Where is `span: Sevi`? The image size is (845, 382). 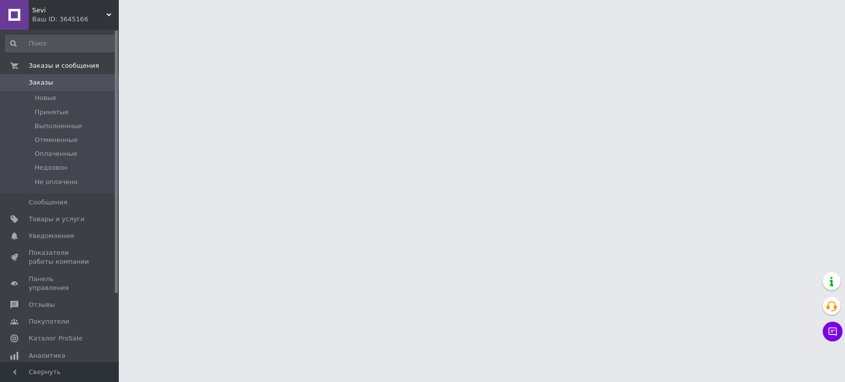
span: Sevi is located at coordinates (69, 10).